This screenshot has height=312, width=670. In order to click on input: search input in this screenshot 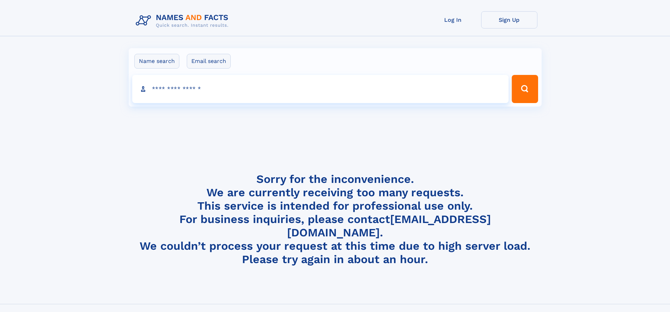, I will do `click(321, 89)`.